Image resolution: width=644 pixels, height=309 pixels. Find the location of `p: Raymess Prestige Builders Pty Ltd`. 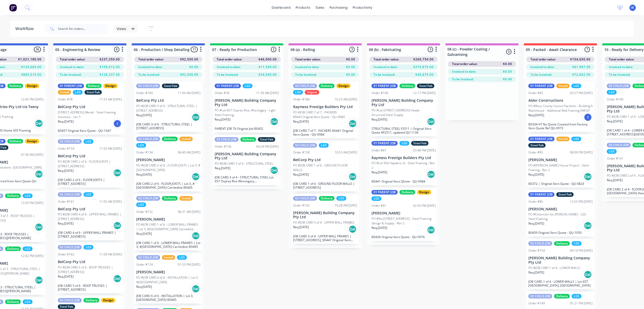

p: Raymess Prestige Builders Pty Ltd is located at coordinates (325, 107).